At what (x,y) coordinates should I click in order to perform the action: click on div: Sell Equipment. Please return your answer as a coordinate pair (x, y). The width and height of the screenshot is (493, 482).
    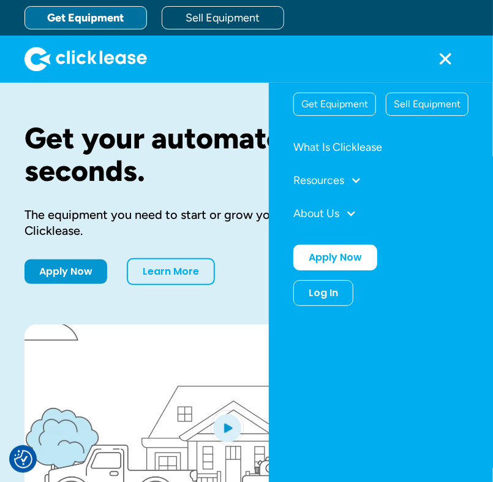
    Looking at the image, I should click on (427, 104).